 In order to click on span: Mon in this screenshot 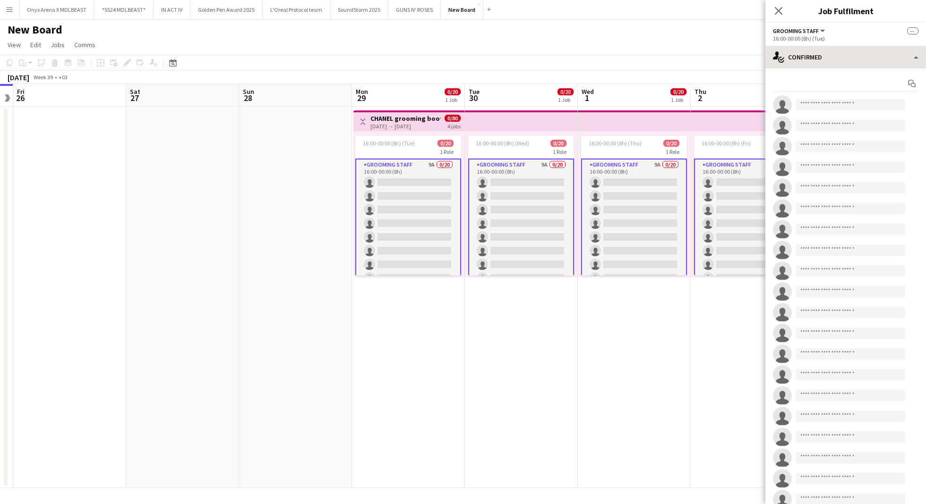, I will do `click(362, 92)`.